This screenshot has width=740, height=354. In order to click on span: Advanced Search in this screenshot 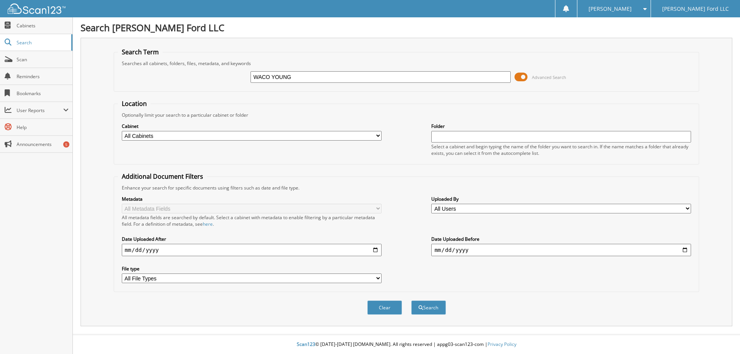, I will do `click(549, 77)`.